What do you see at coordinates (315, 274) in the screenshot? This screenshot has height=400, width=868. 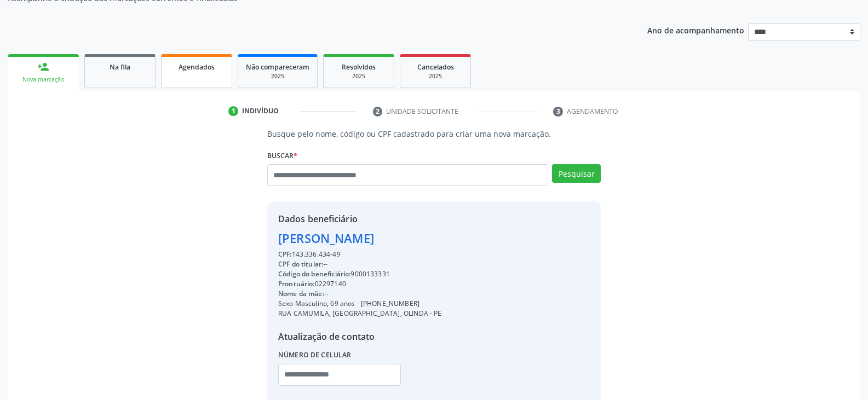 I see `span: Código do beneficiário:` at bounding box center [315, 274].